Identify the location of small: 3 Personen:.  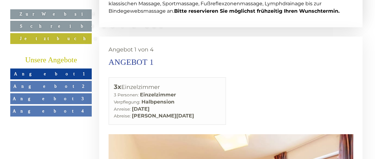
(126, 95).